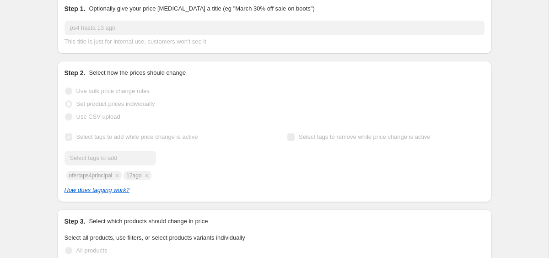 This screenshot has height=258, width=549. Describe the element at coordinates (97, 190) in the screenshot. I see `i: How does tagging work?` at that location.